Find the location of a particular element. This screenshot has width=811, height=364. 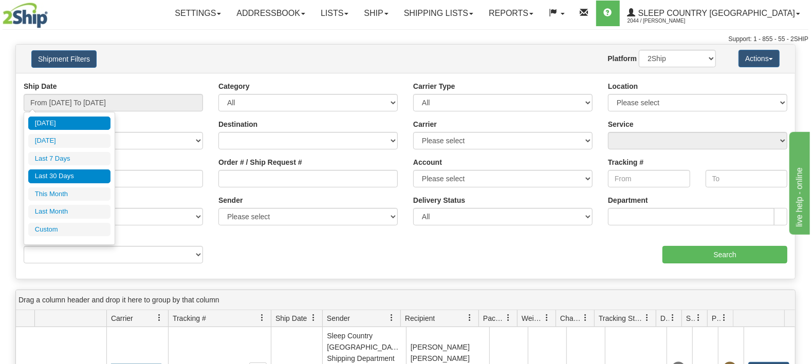

a: Carrier filter column settings is located at coordinates (159, 318).